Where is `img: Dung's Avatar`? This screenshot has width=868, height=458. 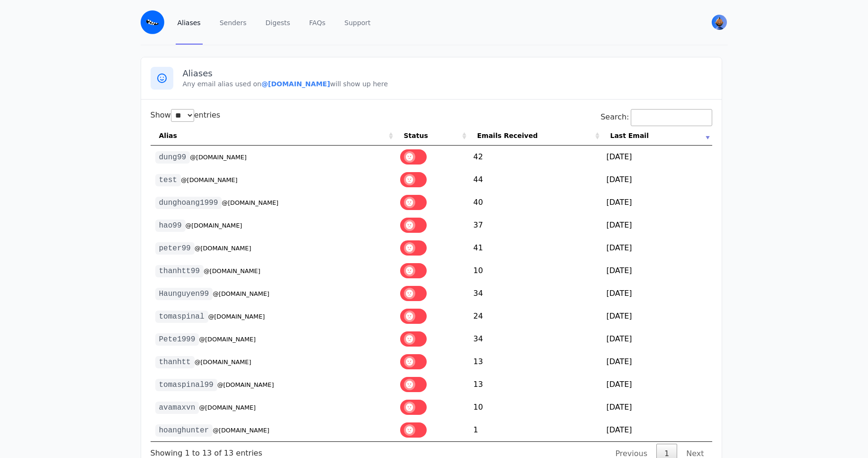 img: Dung's Avatar is located at coordinates (720, 22).